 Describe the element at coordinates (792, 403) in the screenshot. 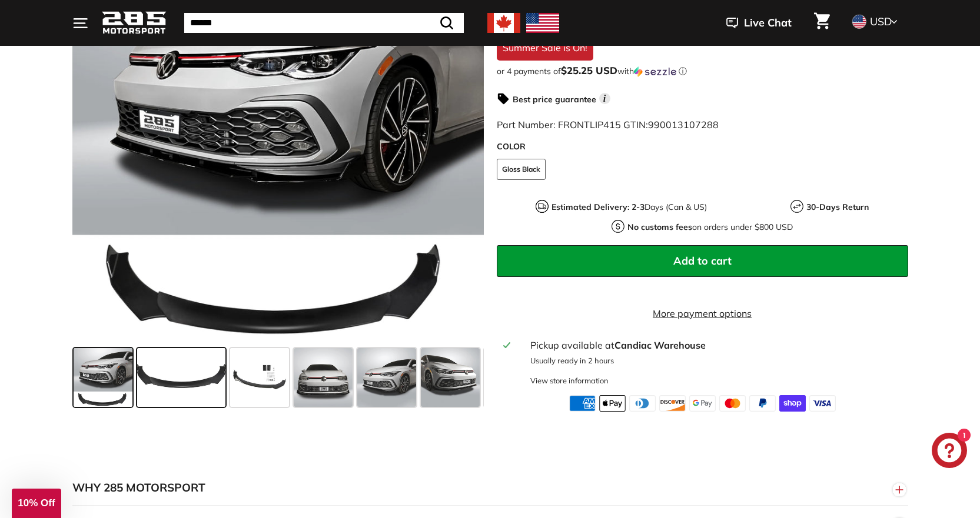

I see `img: shopify_pay` at that location.